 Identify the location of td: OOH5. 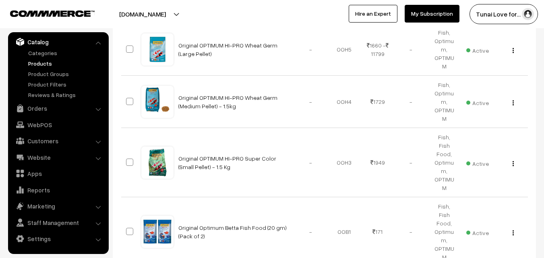
(344, 50).